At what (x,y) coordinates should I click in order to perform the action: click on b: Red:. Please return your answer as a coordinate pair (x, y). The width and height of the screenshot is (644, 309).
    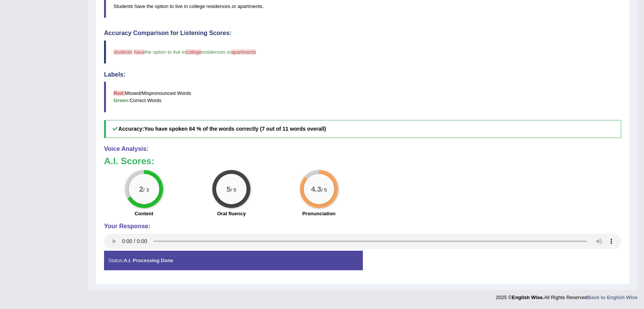
    Looking at the image, I should click on (119, 93).